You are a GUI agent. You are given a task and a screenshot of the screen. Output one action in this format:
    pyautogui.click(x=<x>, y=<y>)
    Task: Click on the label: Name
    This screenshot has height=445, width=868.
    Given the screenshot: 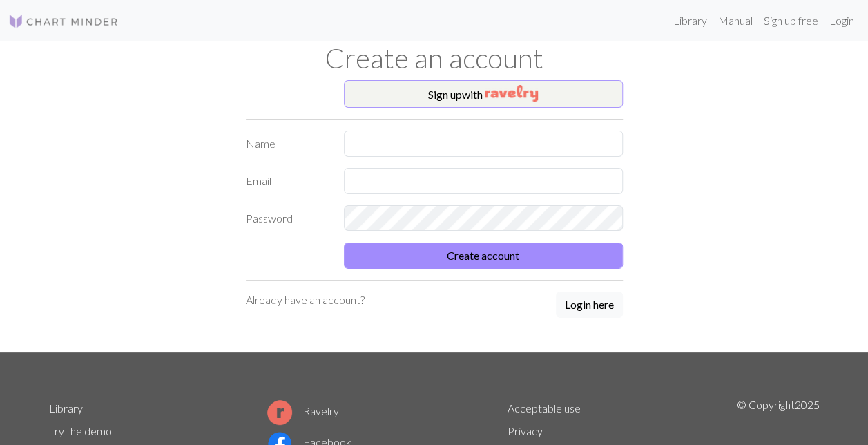 What is the action you would take?
    pyautogui.click(x=287, y=144)
    